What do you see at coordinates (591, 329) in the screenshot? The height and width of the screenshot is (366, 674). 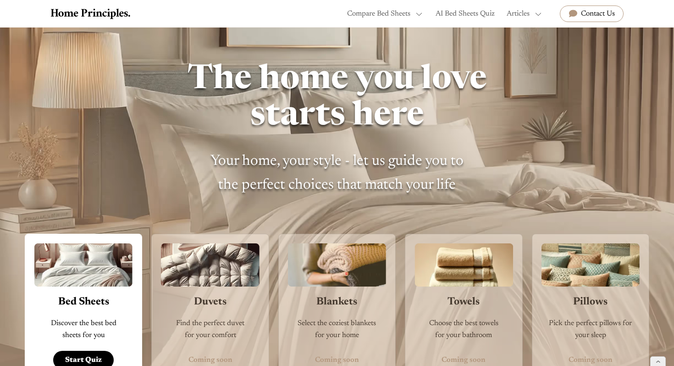 I see `p: Pick the perfect pillows for your sleep` at bounding box center [591, 329].